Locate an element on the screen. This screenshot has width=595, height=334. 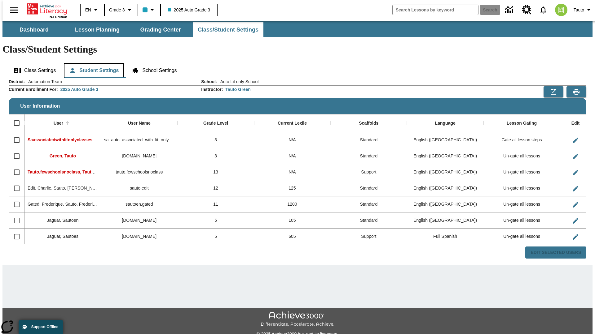
a: Notifications is located at coordinates (543, 10).